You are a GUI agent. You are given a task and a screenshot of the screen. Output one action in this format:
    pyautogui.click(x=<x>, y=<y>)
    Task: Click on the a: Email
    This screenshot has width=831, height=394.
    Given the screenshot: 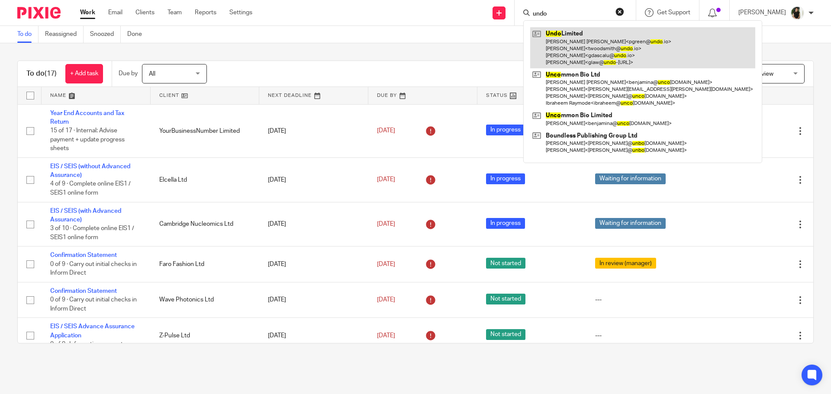 What is the action you would take?
    pyautogui.click(x=115, y=13)
    